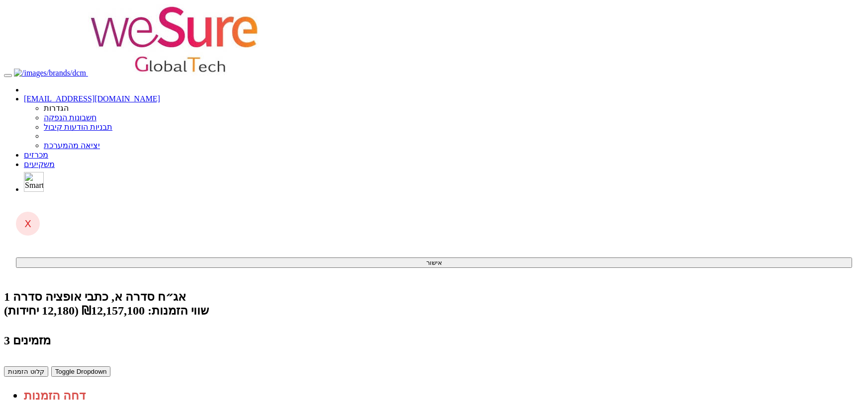  Describe the element at coordinates (55, 396) in the screenshot. I see `a: דחה הזמנות` at that location.